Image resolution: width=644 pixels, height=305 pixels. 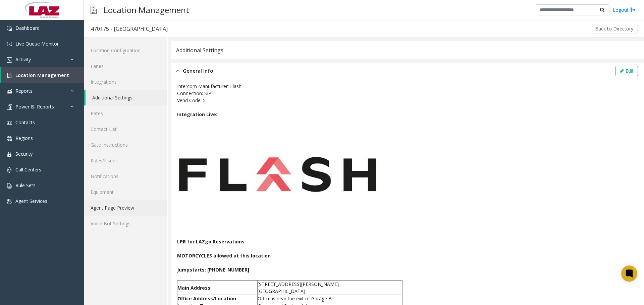 I want to click on a: Rules/Issues, so click(x=126, y=160).